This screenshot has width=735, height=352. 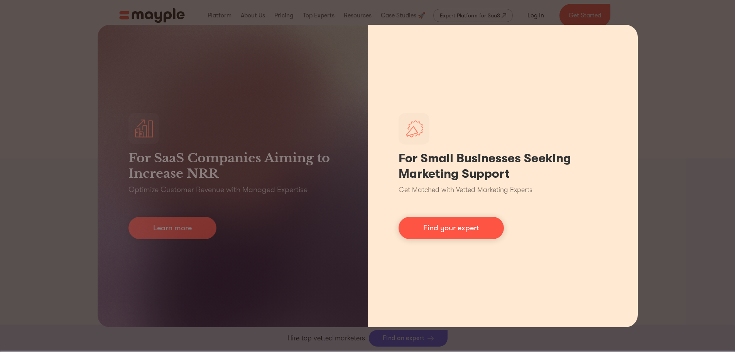 What do you see at coordinates (466, 190) in the screenshot?
I see `p: Get Matched with Vetted Marketing Experts` at bounding box center [466, 190].